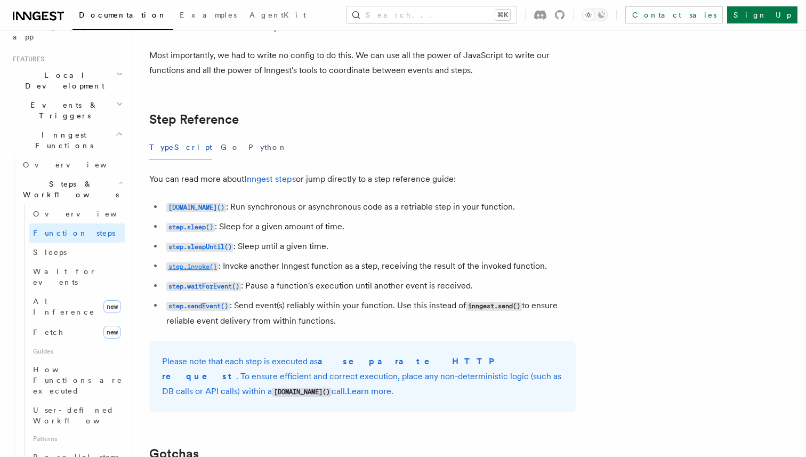  I want to click on span: How Functions are executed, so click(78, 380).